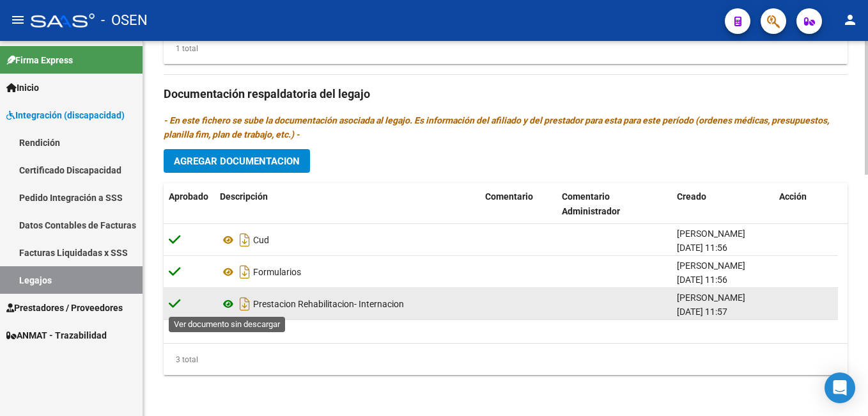 Image resolution: width=868 pixels, height=416 pixels. Describe the element at coordinates (124, 21) in the screenshot. I see `span: - OSEN` at that location.